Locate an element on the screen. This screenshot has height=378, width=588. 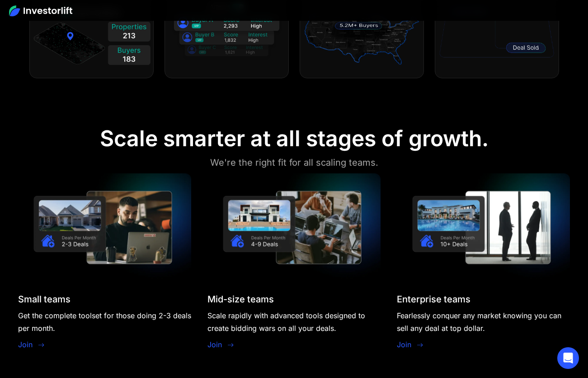
div: Open Intercom Messenger is located at coordinates (569, 358).